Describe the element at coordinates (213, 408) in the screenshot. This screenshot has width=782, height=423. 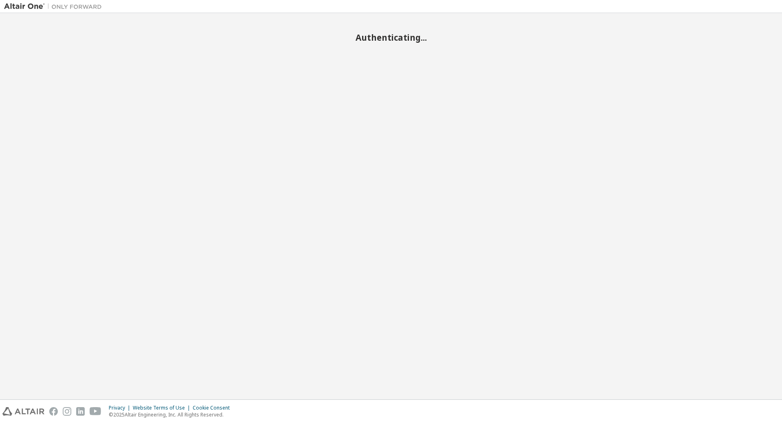
I see `div: Cookie Consent` at that location.